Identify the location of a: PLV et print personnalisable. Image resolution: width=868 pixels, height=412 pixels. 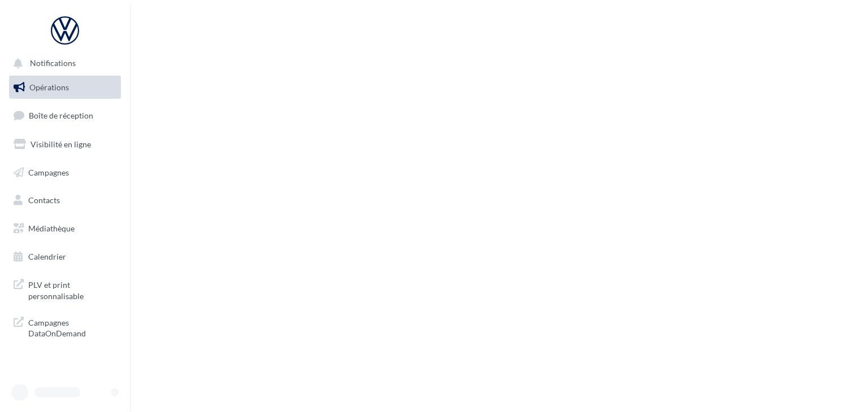
(65, 289).